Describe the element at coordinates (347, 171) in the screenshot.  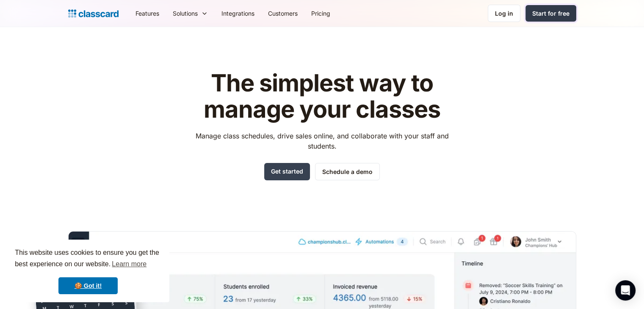
I see `a: Schedule a demo` at that location.